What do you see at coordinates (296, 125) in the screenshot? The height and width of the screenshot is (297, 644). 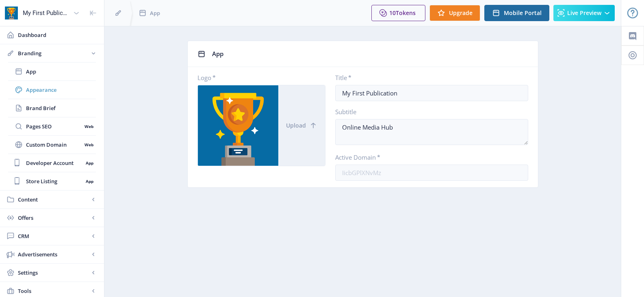 I see `span: Upload` at bounding box center [296, 125].